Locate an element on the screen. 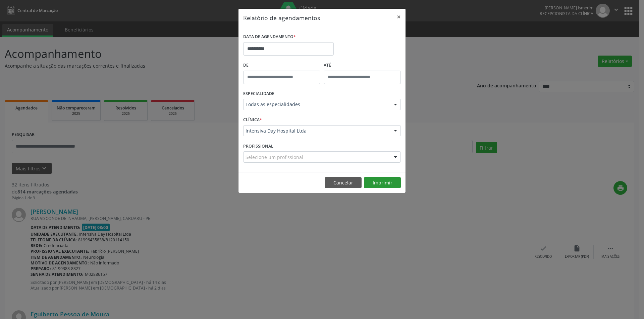 This screenshot has width=644, height=319. label: De is located at coordinates (282, 65).